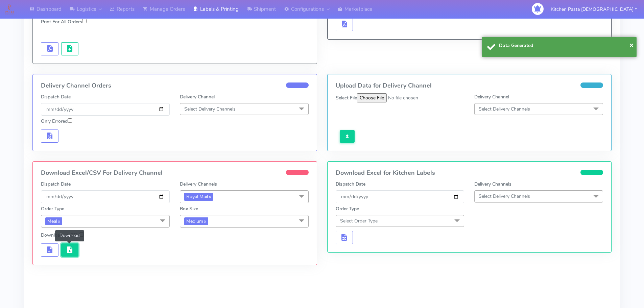 Image resolution: width=644 pixels, height=308 pixels. Describe the element at coordinates (189, 209) in the screenshot. I see `label: Box Size` at that location.